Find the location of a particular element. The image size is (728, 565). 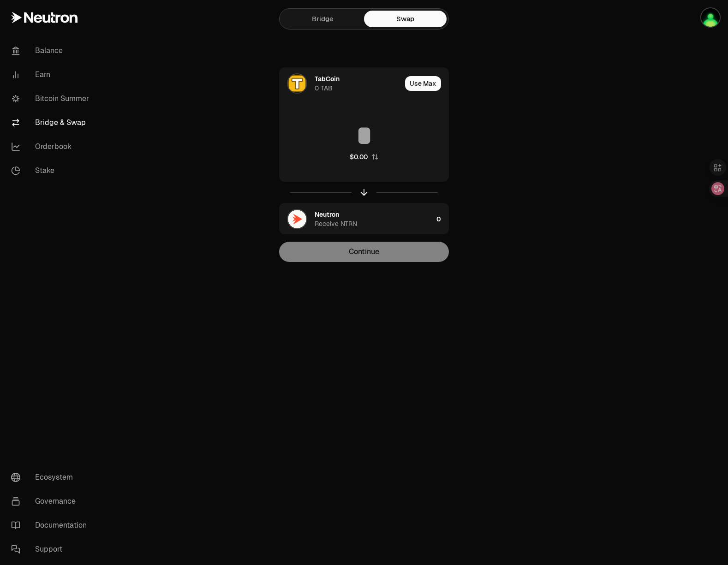

a: Support is located at coordinates (51, 550).